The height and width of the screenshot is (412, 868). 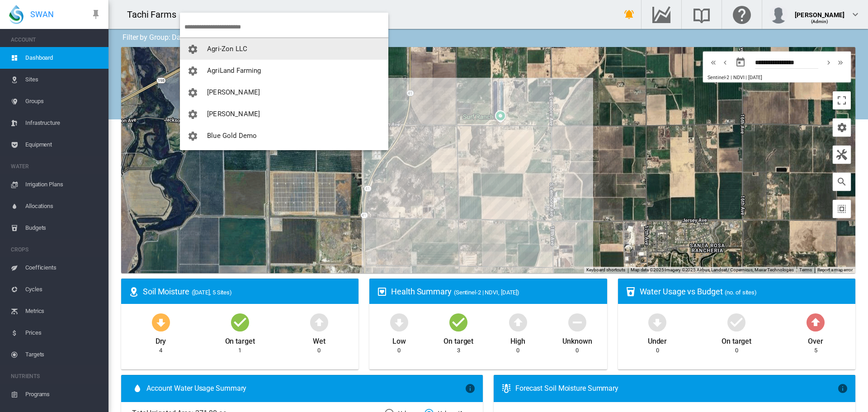 What do you see at coordinates (232, 136) in the screenshot?
I see `span: Blue Gold Demo` at bounding box center [232, 136].